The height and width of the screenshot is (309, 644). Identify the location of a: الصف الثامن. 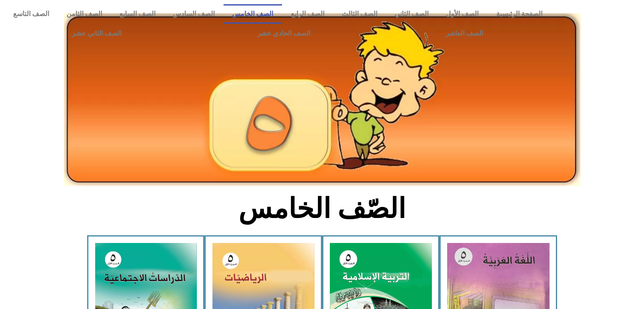
(84, 14).